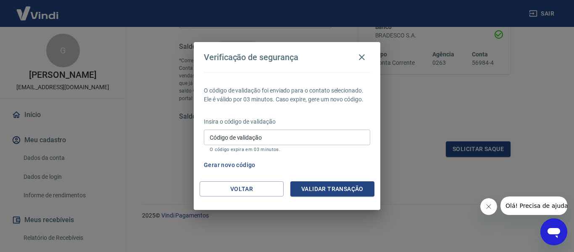  I want to click on h4: Verificação de segurança, so click(251, 57).